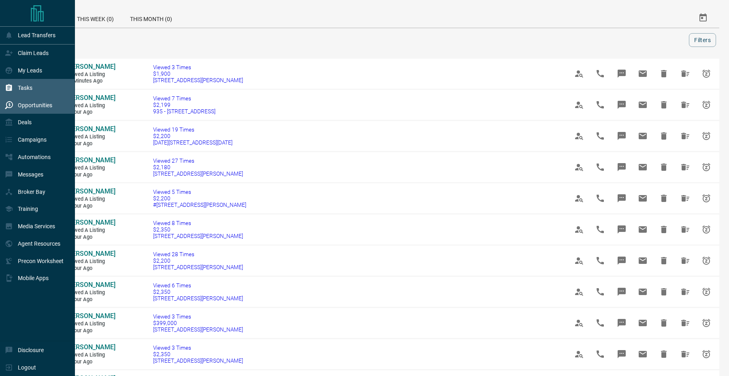  What do you see at coordinates (198, 161) in the screenshot?
I see `span: Viewed 27 Times` at bounding box center [198, 161].